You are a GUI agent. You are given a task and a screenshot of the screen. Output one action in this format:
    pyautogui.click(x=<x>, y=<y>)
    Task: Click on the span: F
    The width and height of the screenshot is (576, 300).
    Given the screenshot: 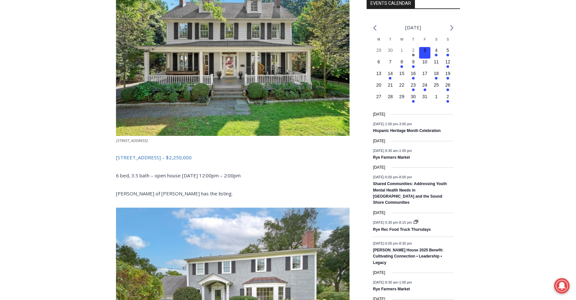 What is the action you would take?
    pyautogui.click(x=425, y=39)
    